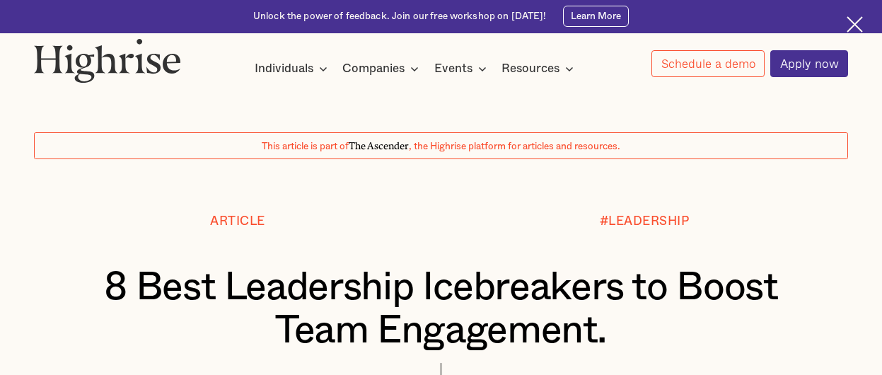  I want to click on a: Apply now, so click(809, 64).